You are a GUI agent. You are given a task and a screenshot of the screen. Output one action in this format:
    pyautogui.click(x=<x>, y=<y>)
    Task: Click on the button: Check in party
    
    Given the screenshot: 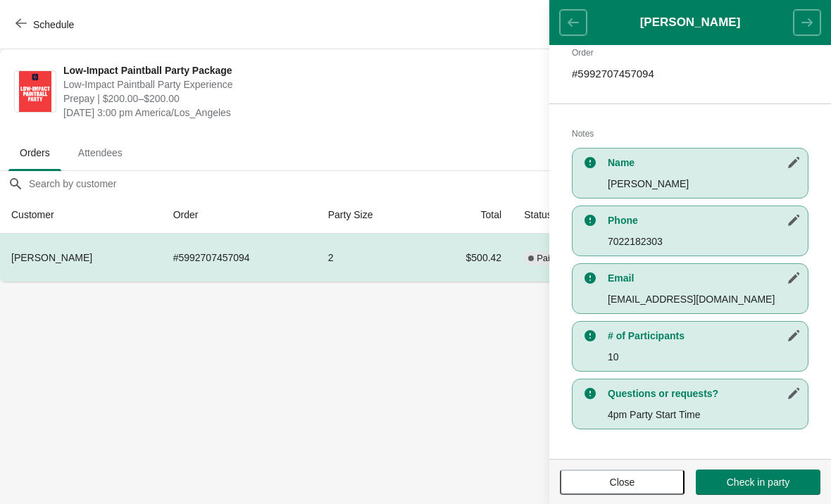 What is the action you would take?
    pyautogui.click(x=758, y=481)
    